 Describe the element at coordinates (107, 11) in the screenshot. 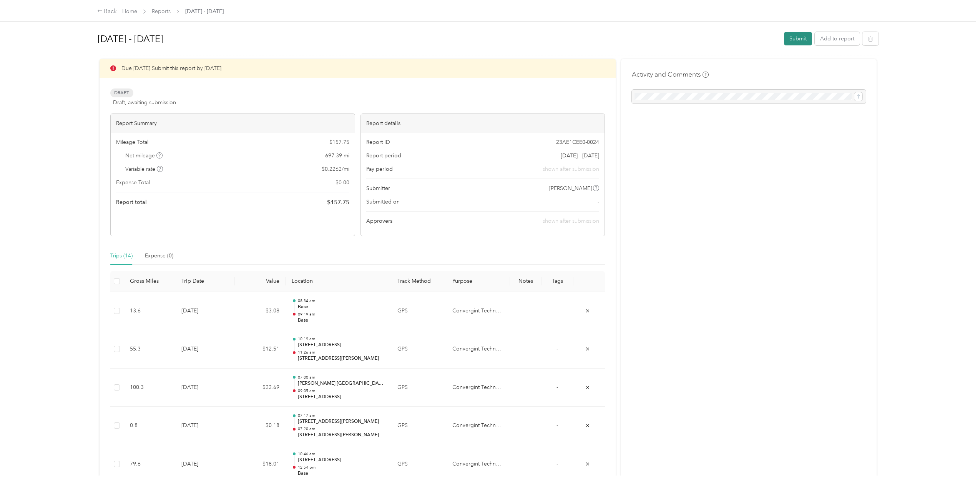

I see `div: Back` at that location.